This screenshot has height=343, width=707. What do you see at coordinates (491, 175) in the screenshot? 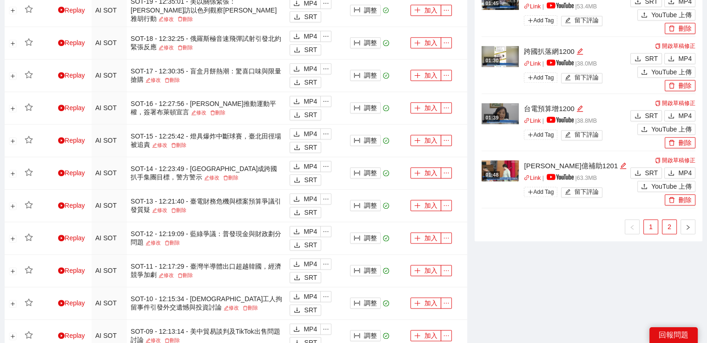
I see `div: 01:48` at bounding box center [491, 175].